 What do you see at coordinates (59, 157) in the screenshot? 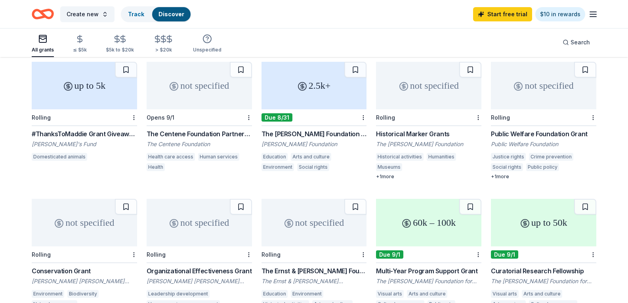
I see `div: Domesticated animals` at bounding box center [59, 157].